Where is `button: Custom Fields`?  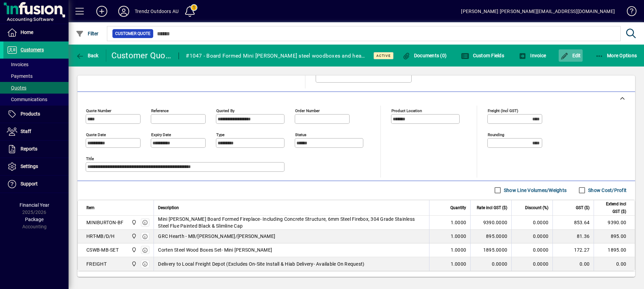 button: Custom Fields is located at coordinates (482, 56).